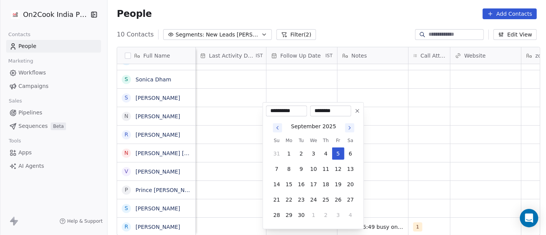 This screenshot has width=546, height=235. Describe the element at coordinates (350, 169) in the screenshot. I see `button: 13` at that location.